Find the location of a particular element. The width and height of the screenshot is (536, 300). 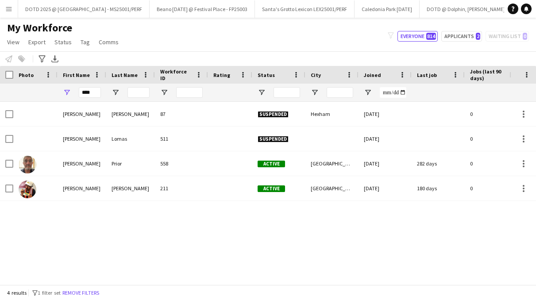

div: 211 is located at coordinates (181, 188).